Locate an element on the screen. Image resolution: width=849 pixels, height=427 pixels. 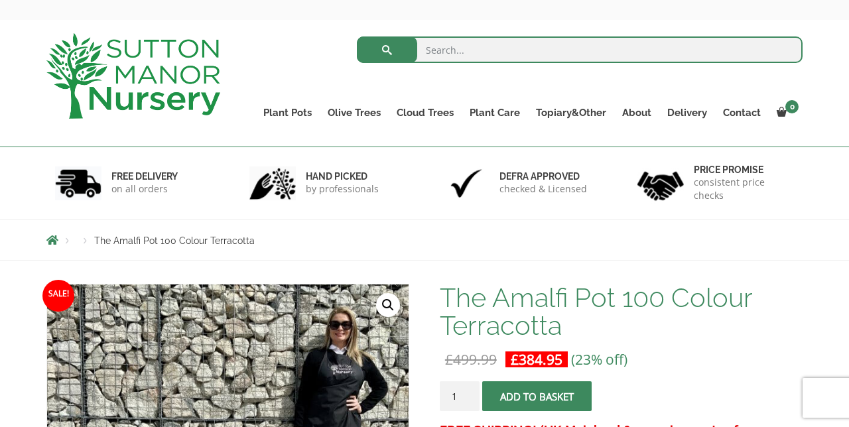
a: Topiary&Other is located at coordinates (571, 113).